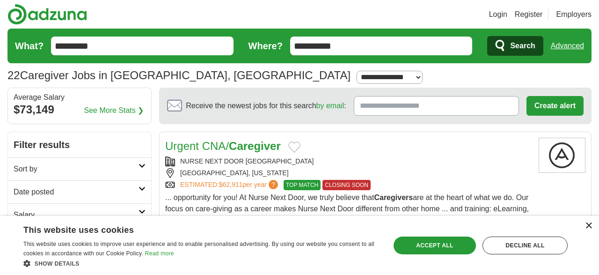 The height and width of the screenshot is (275, 599). What do you see at coordinates (330, 105) in the screenshot?
I see `a: by email` at bounding box center [330, 105].